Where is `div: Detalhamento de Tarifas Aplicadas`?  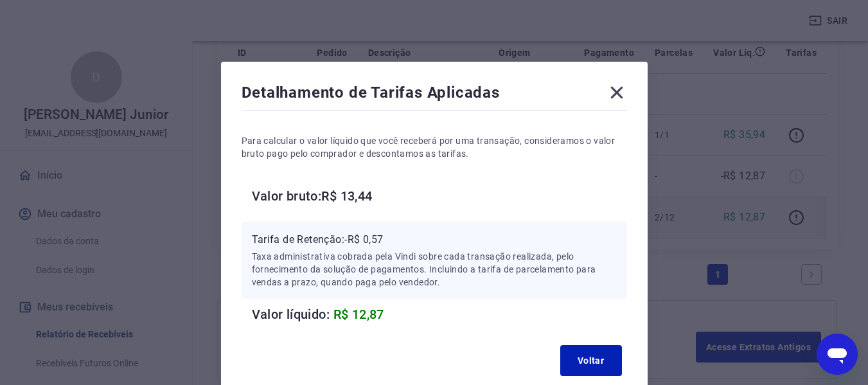 div: Detalhamento de Tarifas Aplicadas is located at coordinates (435, 95).